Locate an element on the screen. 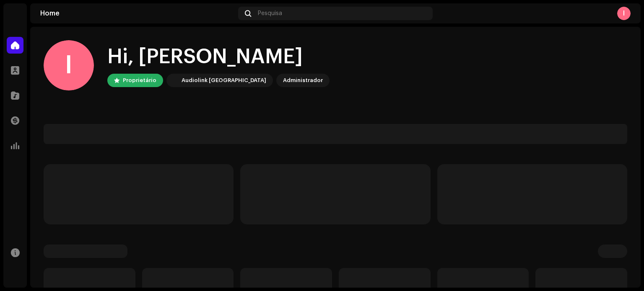 This screenshot has height=291, width=644. div: Administrador is located at coordinates (303, 80).